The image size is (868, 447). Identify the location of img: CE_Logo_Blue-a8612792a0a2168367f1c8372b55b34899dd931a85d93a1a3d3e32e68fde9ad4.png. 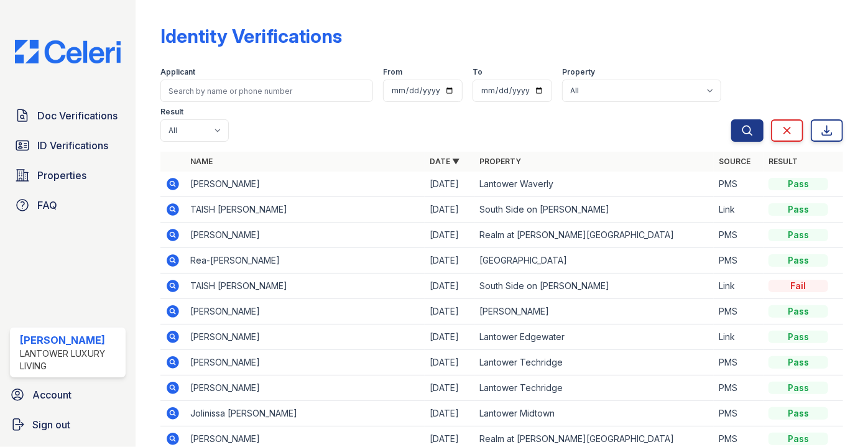
(68, 52).